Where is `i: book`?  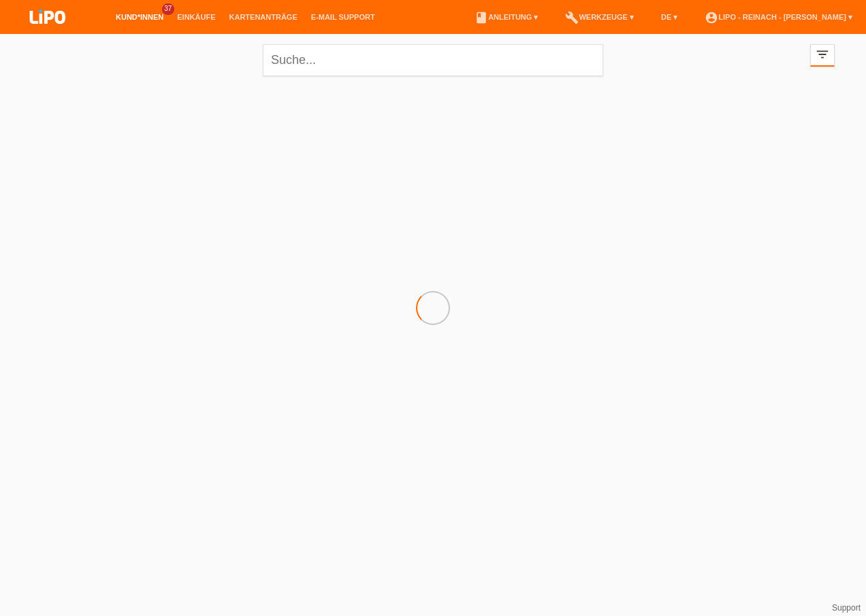
i: book is located at coordinates (481, 18).